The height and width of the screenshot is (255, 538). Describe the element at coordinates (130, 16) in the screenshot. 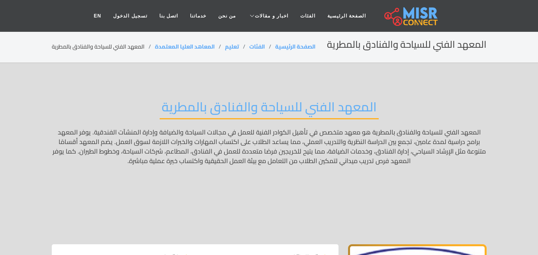

I see `a: تسجيل الدخول` at that location.